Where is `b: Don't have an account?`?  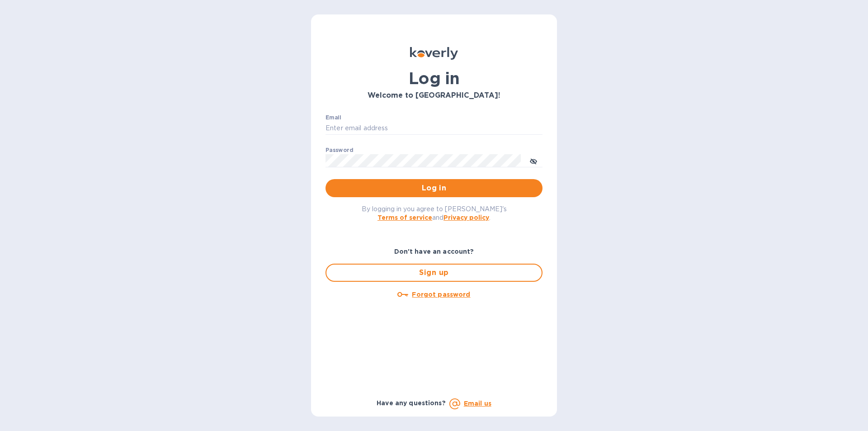 b: Don't have an account? is located at coordinates (434, 252).